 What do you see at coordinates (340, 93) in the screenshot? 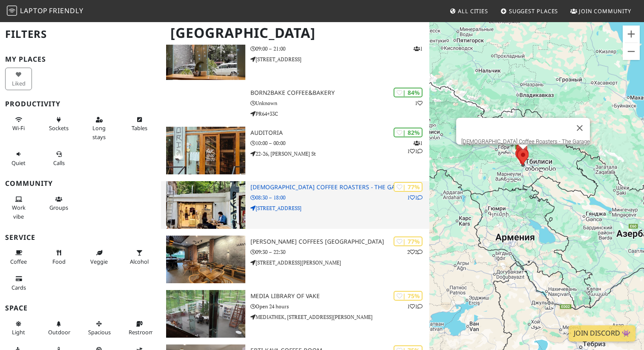
I see `h3: Born2Bake Coffee&Bakery` at bounding box center [340, 93].